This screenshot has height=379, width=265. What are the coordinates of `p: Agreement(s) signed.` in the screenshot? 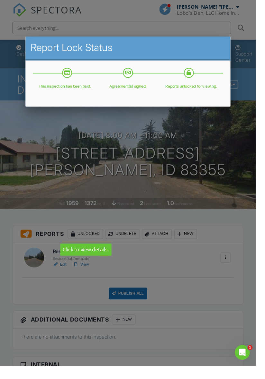 It's located at (132, 90).